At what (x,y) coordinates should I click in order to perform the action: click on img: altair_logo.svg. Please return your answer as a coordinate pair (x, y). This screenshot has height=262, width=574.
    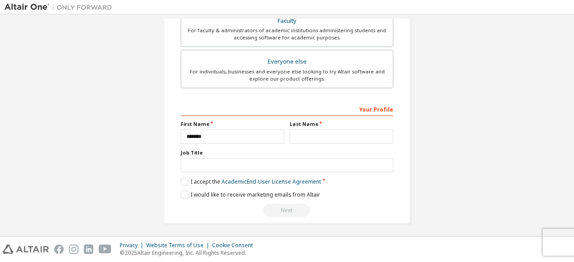
    Looking at the image, I should click on (26, 249).